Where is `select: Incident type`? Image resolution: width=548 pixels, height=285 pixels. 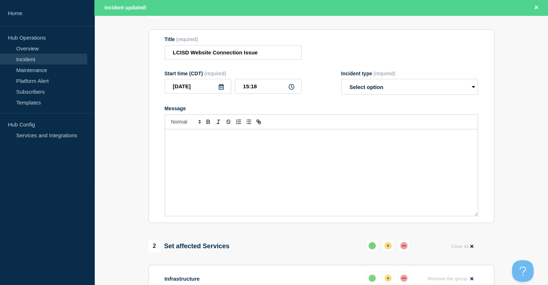 select: Incident type is located at coordinates (410, 87).